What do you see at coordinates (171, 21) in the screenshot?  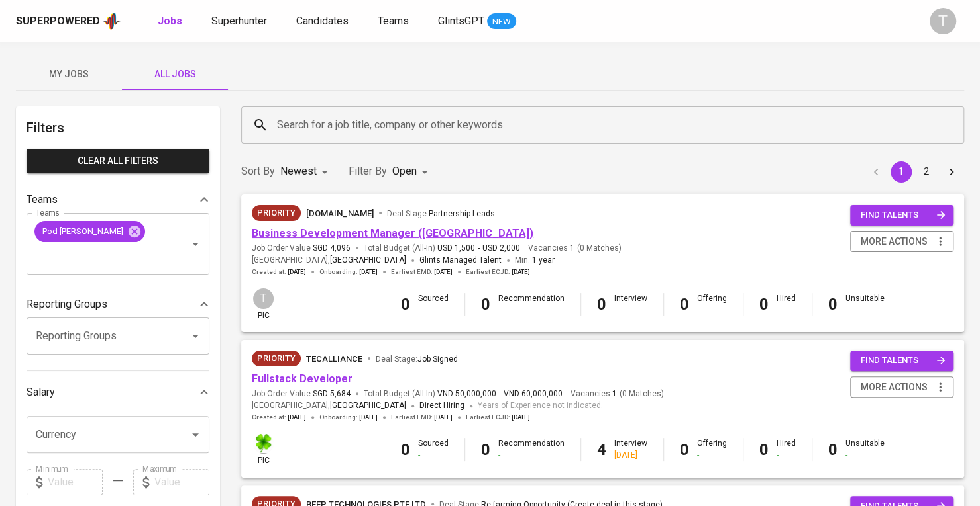 I see `a: Jobs` at bounding box center [171, 21].